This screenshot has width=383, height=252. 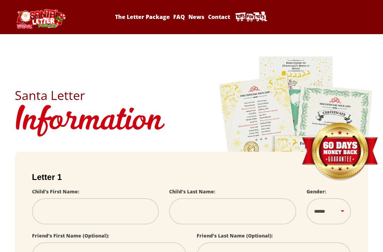 What do you see at coordinates (316, 191) in the screenshot?
I see `label: Gender:` at bounding box center [316, 191].